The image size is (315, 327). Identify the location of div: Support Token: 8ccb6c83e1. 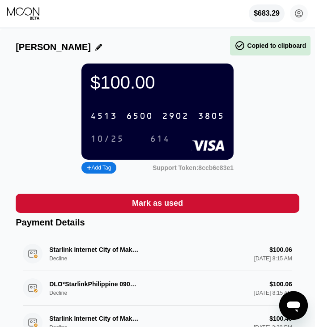
(193, 168).